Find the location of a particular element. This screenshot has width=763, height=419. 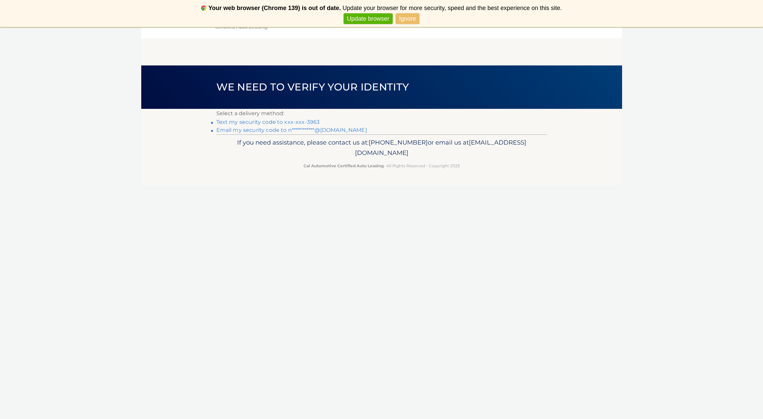

a: Text my security code to xxx-xxx-3963 is located at coordinates (268, 122).